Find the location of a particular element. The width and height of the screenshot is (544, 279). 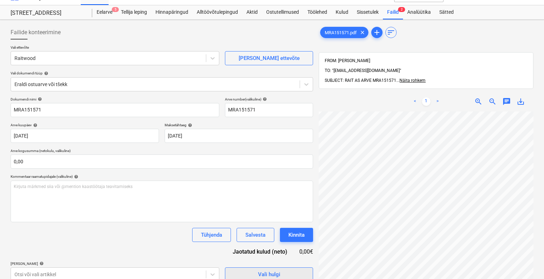

div: Hinnapäringud is located at coordinates (172, 12).